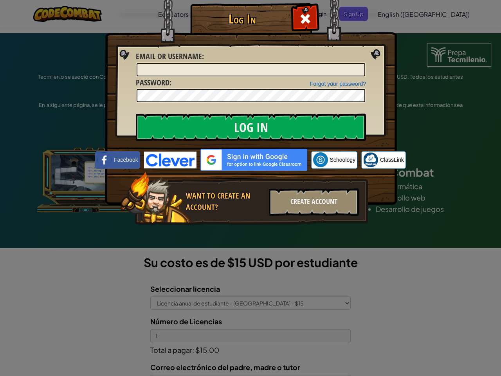 The width and height of the screenshot is (501, 376). Describe the element at coordinates (105, 160) in the screenshot. I see `img: facebook_small.png` at that location.